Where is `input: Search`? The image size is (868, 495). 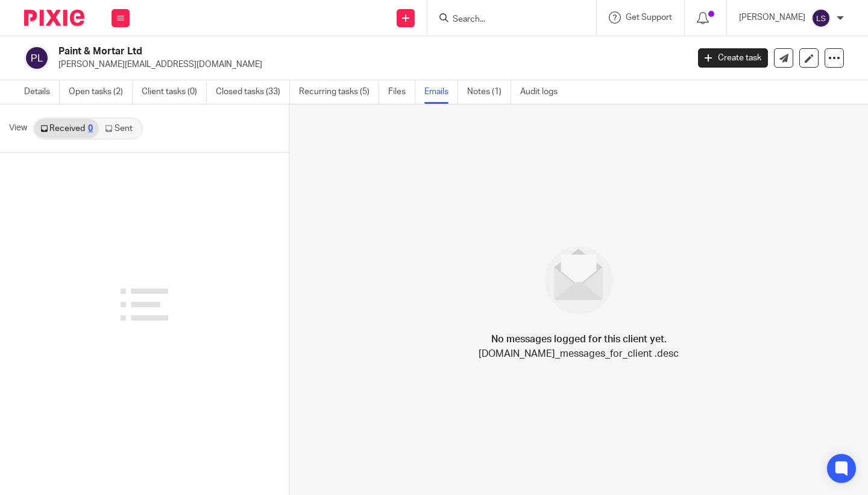 input: Search is located at coordinates (506, 20).